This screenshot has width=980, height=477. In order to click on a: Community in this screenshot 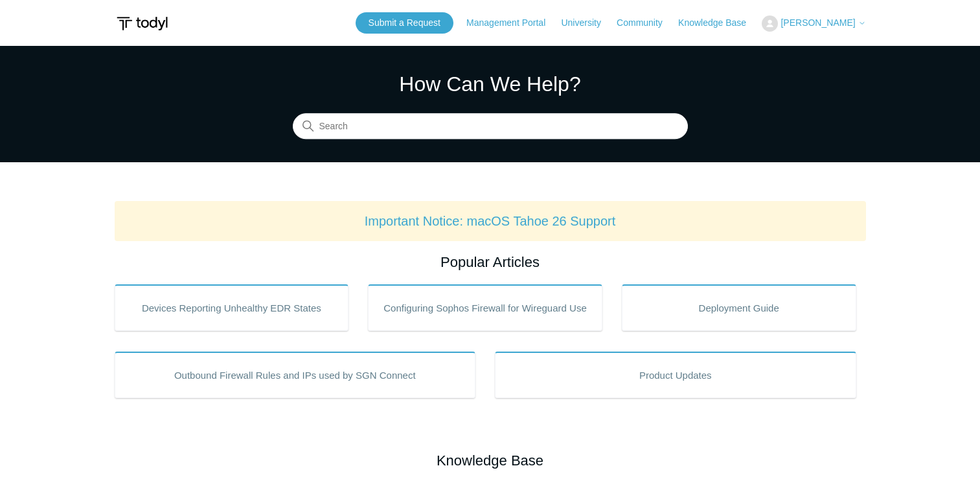, I will do `click(645, 22)`.